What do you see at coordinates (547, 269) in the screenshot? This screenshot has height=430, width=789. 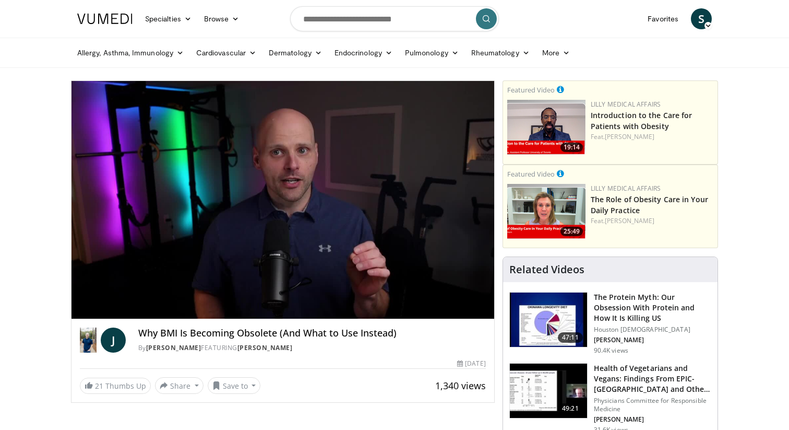 I see `h4: Related Videos` at bounding box center [547, 269].